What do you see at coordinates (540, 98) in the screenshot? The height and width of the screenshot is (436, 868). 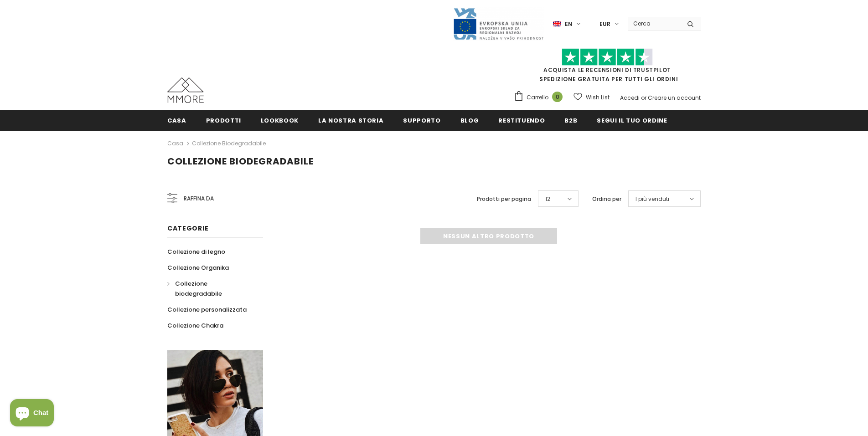 I see `a: Carrello 0` at bounding box center [540, 98].